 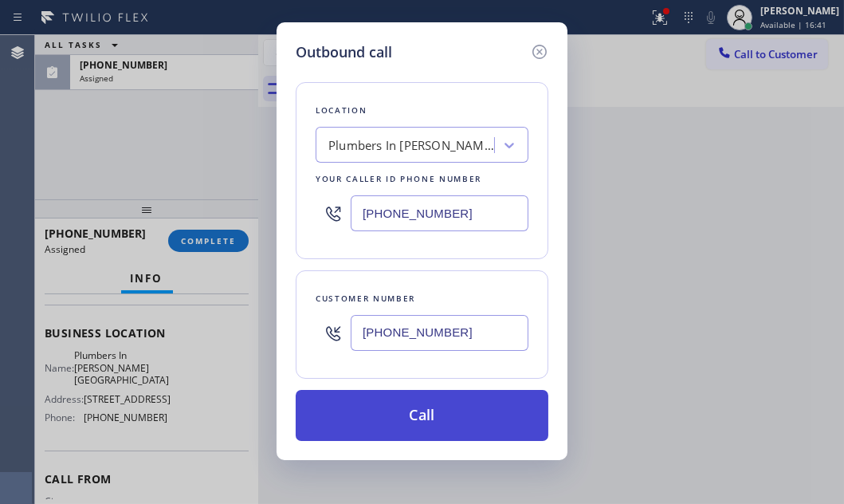 I want to click on div: Your caller id phone number, so click(x=422, y=178).